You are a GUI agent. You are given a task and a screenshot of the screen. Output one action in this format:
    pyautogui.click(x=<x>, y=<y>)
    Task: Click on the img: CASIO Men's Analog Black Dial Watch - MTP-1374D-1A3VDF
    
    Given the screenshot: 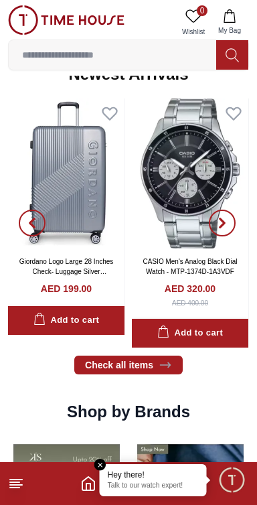 What is the action you would take?
    pyautogui.click(x=190, y=174)
    